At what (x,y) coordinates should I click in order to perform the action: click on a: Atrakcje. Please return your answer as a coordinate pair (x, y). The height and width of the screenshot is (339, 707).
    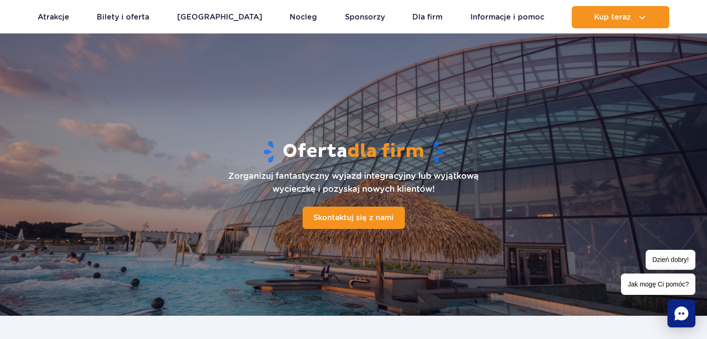
    Looking at the image, I should click on (53, 17).